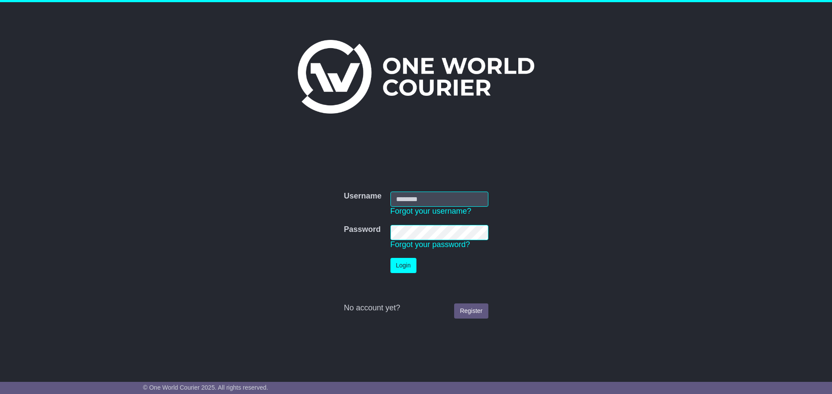  Describe the element at coordinates (430, 244) in the screenshot. I see `a: Forgot your password?` at that location.